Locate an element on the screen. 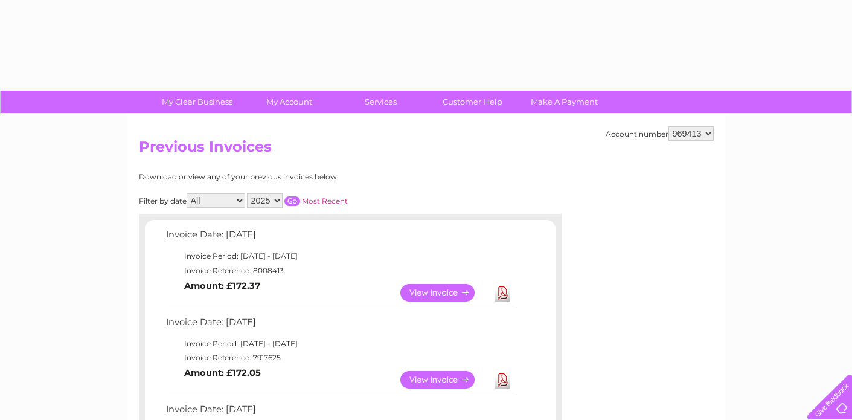 Image resolution: width=852 pixels, height=420 pixels. a: My Account is located at coordinates (289, 101).